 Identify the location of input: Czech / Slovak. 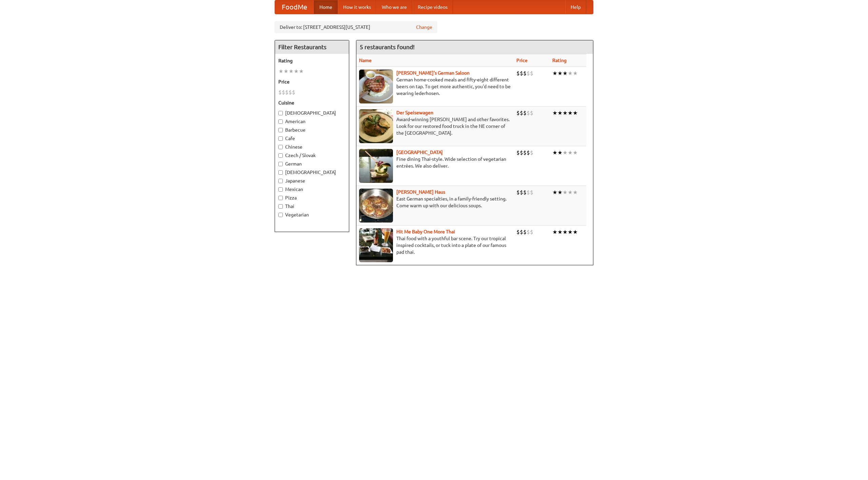
(280, 156).